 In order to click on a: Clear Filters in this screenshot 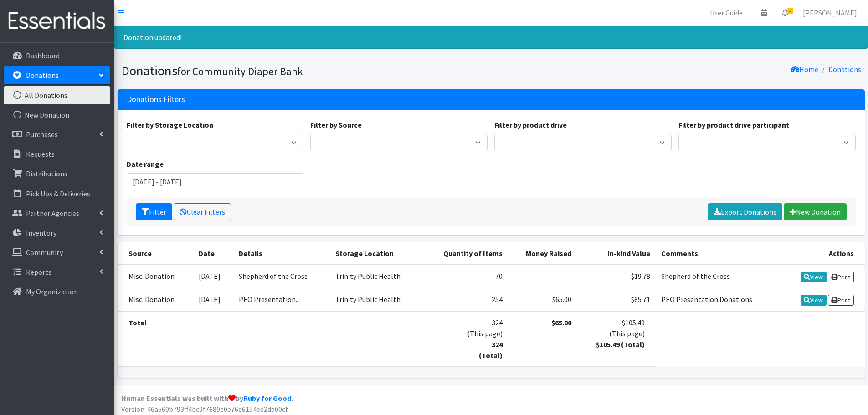, I will do `click(202, 212)`.